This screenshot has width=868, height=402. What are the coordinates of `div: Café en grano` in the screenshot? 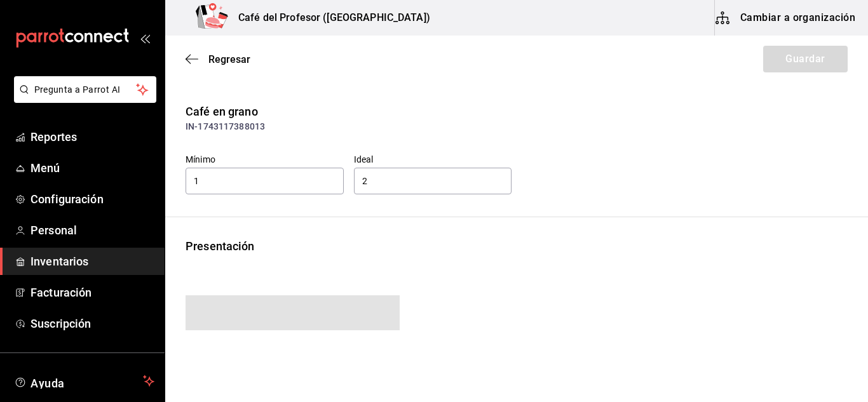 It's located at (517, 111).